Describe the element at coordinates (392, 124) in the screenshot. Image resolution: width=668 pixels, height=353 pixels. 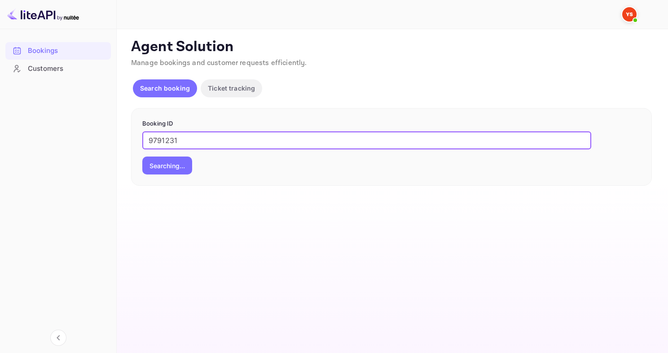
I see `p: Booking ID` at that location.